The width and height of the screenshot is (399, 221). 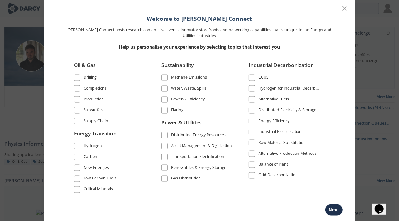 I want to click on div: Subsurface, so click(x=95, y=111).